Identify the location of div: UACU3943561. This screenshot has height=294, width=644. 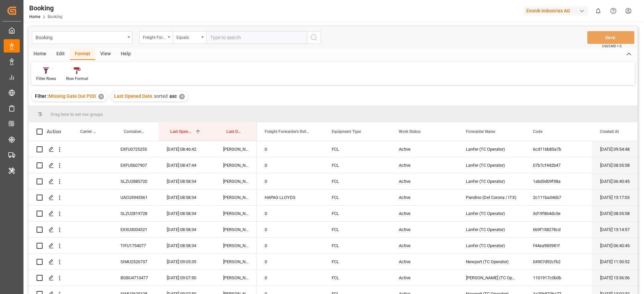
(135, 198).